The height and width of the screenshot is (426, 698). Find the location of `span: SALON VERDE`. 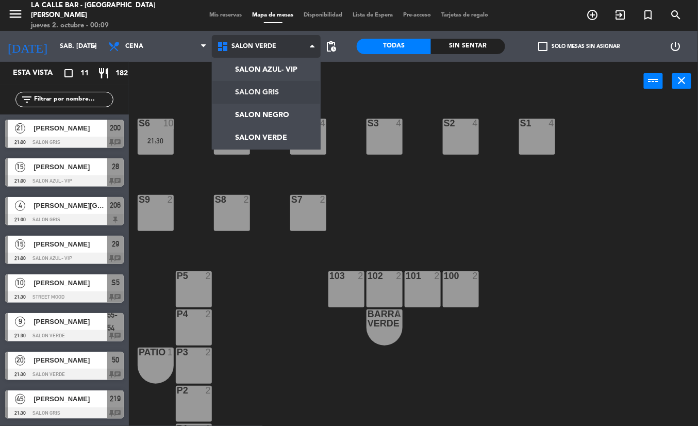

span: SALON VERDE is located at coordinates (254, 46).